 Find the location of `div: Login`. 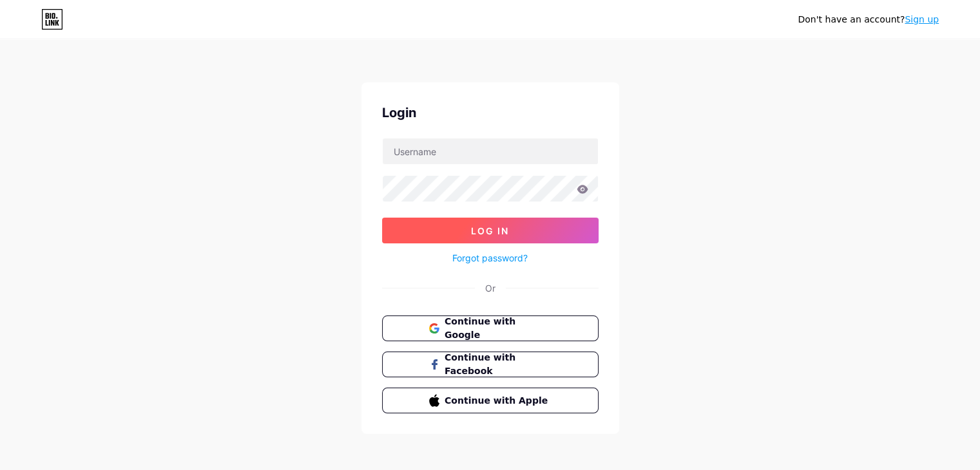

div: Login is located at coordinates (491, 113).